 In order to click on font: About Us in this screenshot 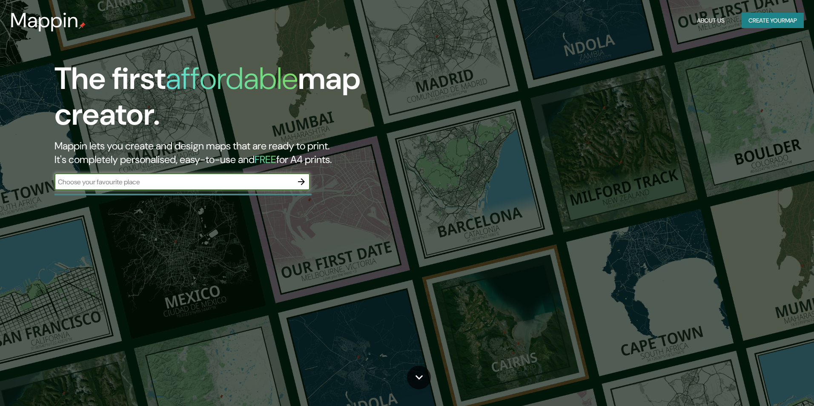, I will do `click(710, 20)`.